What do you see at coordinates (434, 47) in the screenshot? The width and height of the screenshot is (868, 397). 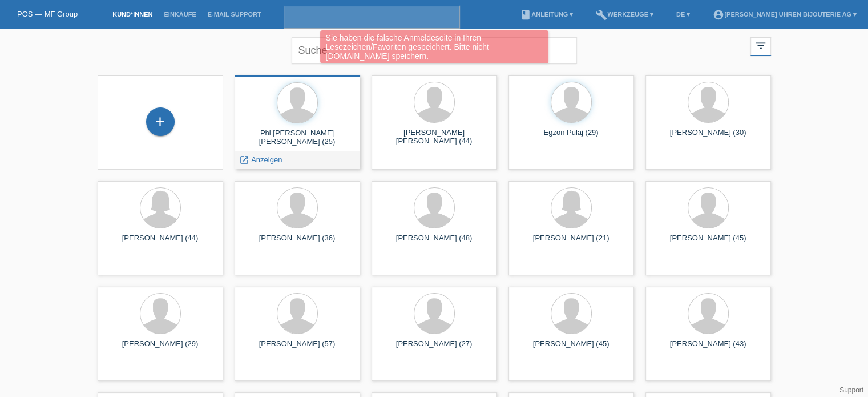 I see `div: Sie haben die falsche Anmeldeseite in Ihren Lesezeichen/Favoriten gespeichert. Bitte nicht [DOMAI...` at bounding box center [434, 47].